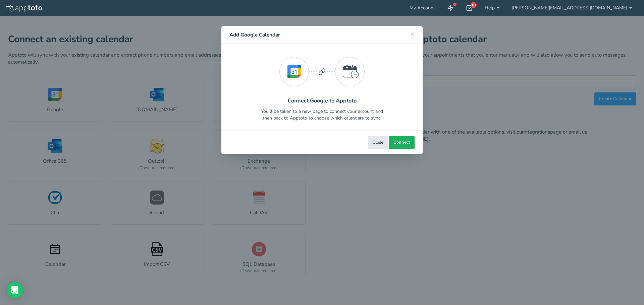 The height and width of the screenshot is (305, 644). I want to click on div: Open Intercom Messenger, so click(15, 290).